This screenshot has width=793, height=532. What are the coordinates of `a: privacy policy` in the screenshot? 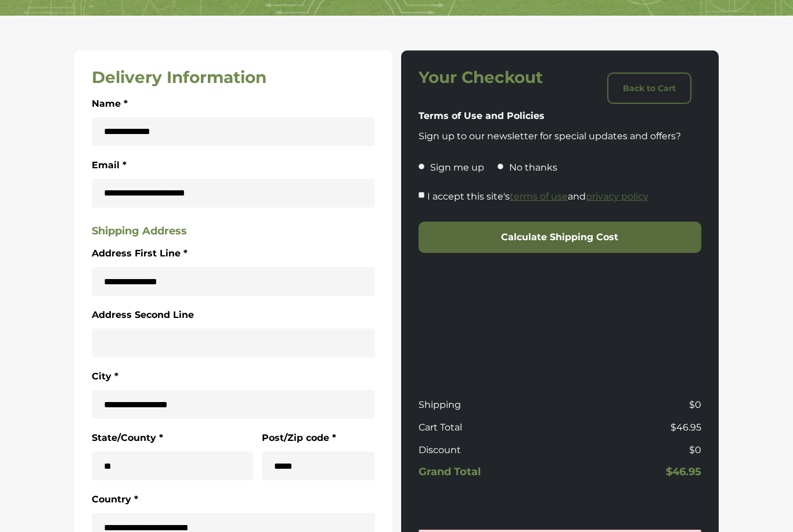 It's located at (617, 197).